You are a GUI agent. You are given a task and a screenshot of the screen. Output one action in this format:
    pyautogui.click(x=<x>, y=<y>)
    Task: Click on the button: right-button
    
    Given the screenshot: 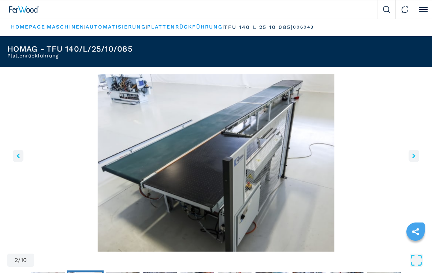 What is the action you would take?
    pyautogui.click(x=413, y=156)
    